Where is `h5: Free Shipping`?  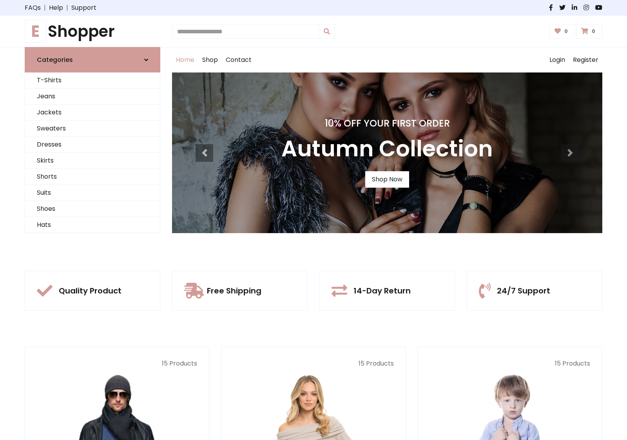
h5: Free Shipping is located at coordinates (234, 291).